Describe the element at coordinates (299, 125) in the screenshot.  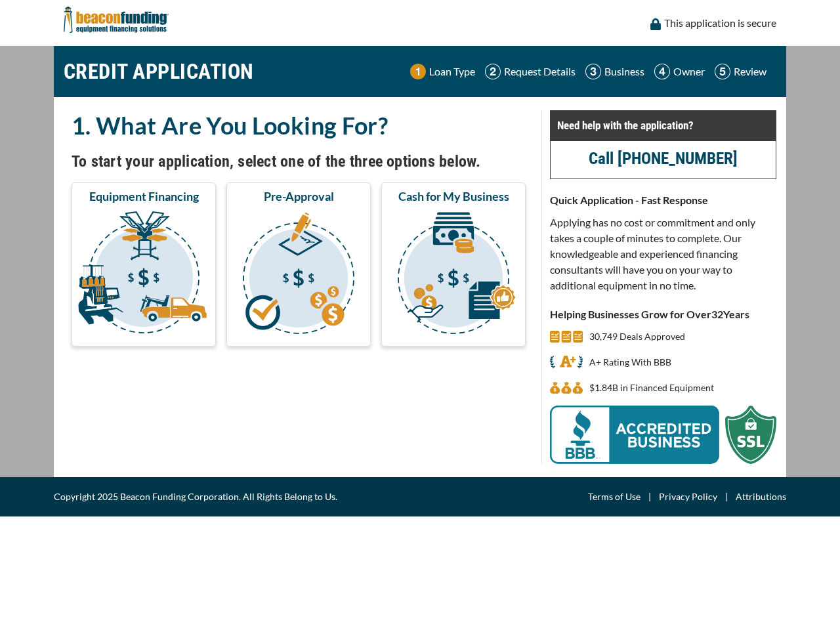
I see `h2: 1. What Are You Looking For?` at that location.